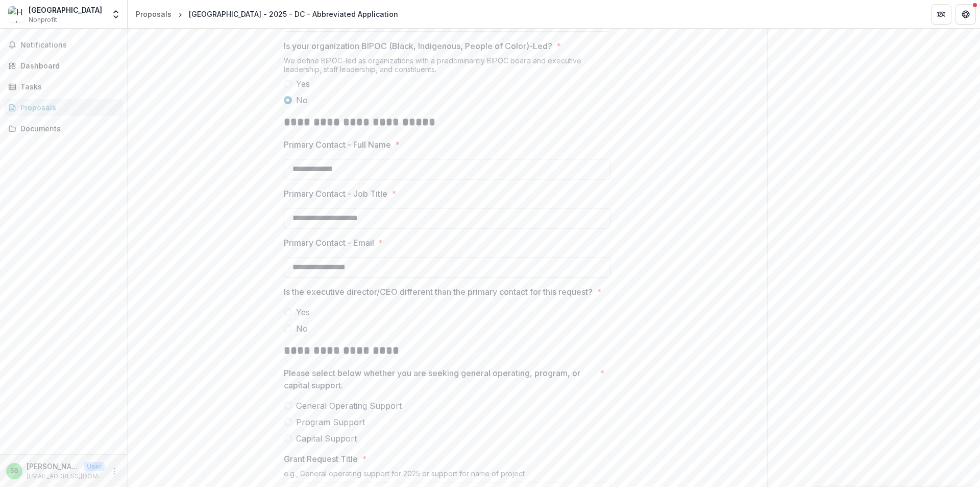  I want to click on div: Documents, so click(67, 128).